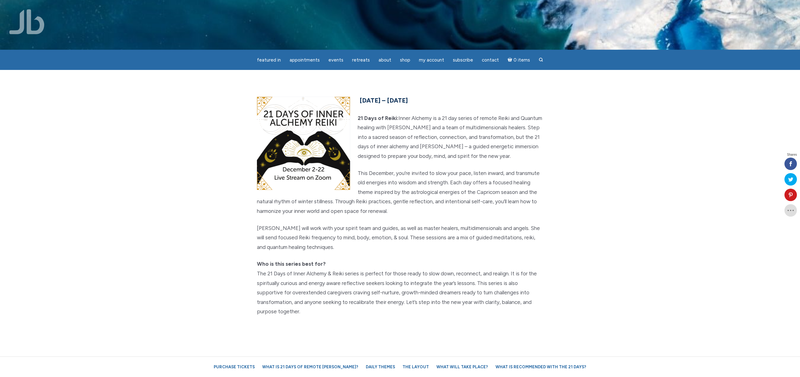 The width and height of the screenshot is (800, 377). I want to click on a: Contact, so click(490, 60).